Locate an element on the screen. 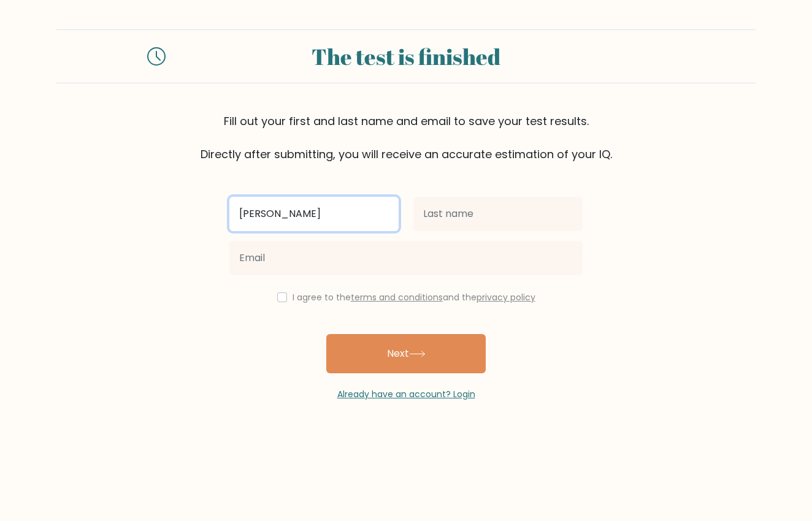 The image size is (812, 521). label: I agree to the and the is located at coordinates (414, 297).